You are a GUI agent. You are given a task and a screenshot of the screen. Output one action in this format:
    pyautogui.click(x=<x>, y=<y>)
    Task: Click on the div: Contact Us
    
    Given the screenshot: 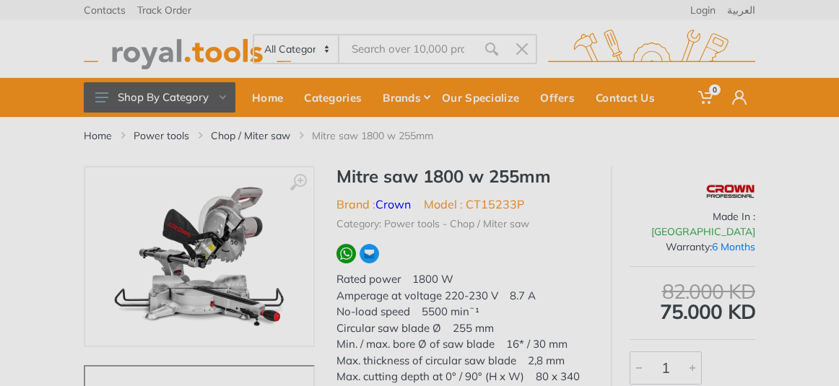 What is the action you would take?
    pyautogui.click(x=629, y=98)
    